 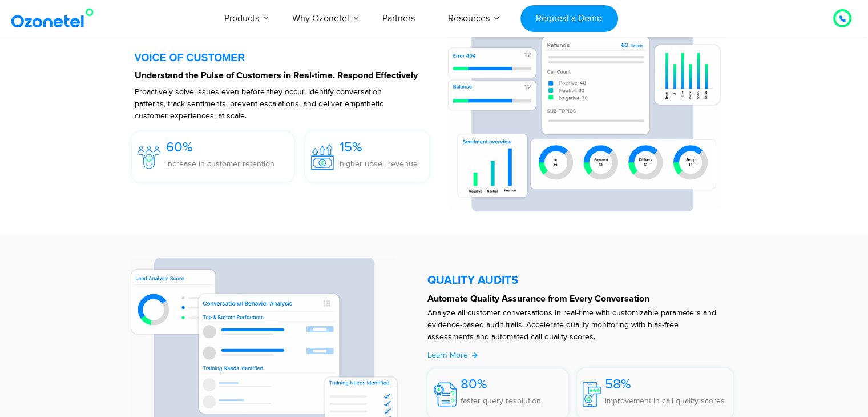 What do you see at coordinates (665, 401) in the screenshot?
I see `p: improvement in call quality scores` at bounding box center [665, 401].